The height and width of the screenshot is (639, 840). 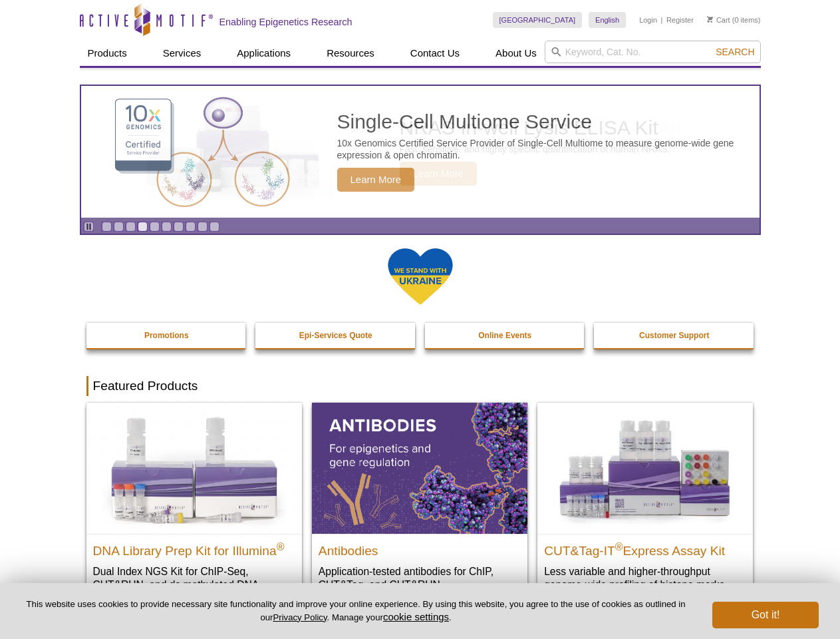 What do you see at coordinates (350, 53) in the screenshot?
I see `a: Resources` at bounding box center [350, 53].